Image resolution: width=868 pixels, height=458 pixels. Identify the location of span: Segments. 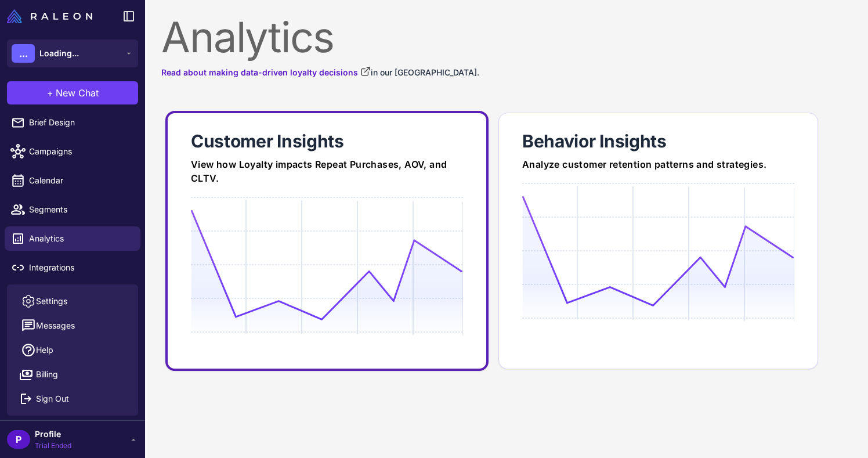
(80, 210).